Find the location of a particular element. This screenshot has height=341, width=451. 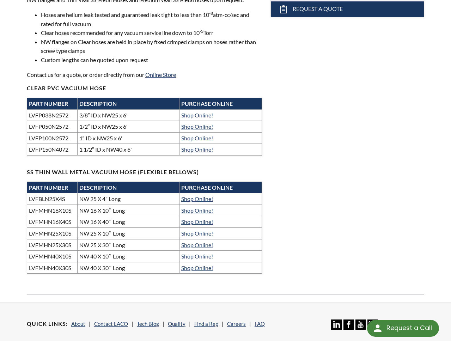

td: LVFMHN16X10S is located at coordinates (52, 210).